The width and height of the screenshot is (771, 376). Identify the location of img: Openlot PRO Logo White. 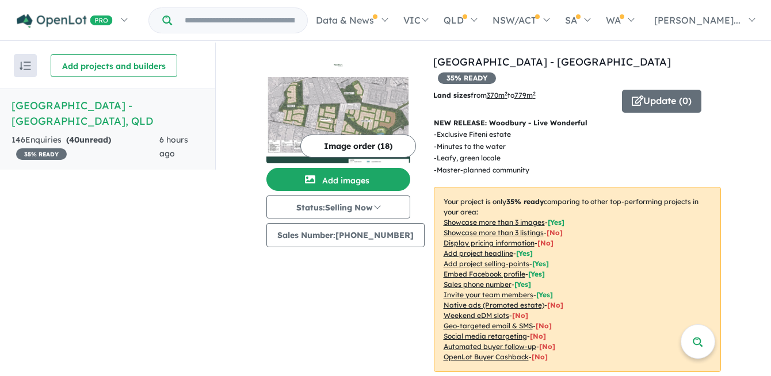
(64, 21).